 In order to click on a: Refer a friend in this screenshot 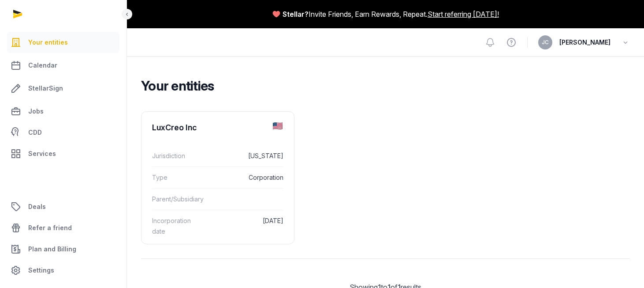, I will do `click(63, 228)`.